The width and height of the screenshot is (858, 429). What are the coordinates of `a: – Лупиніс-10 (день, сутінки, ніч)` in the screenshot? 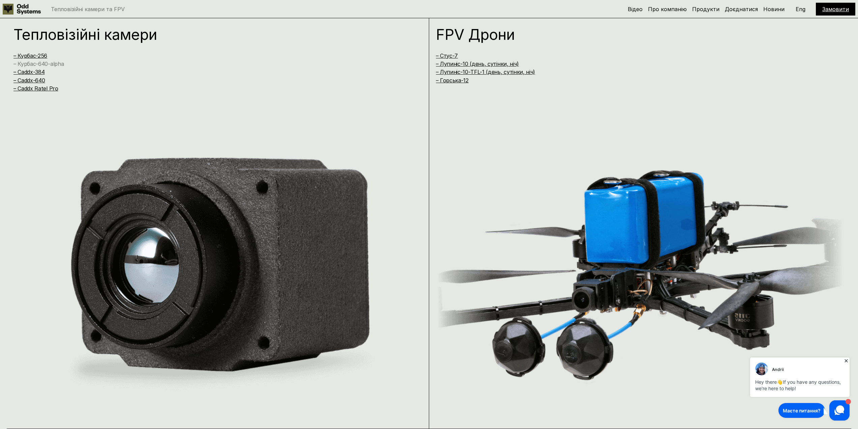 It's located at (477, 64).